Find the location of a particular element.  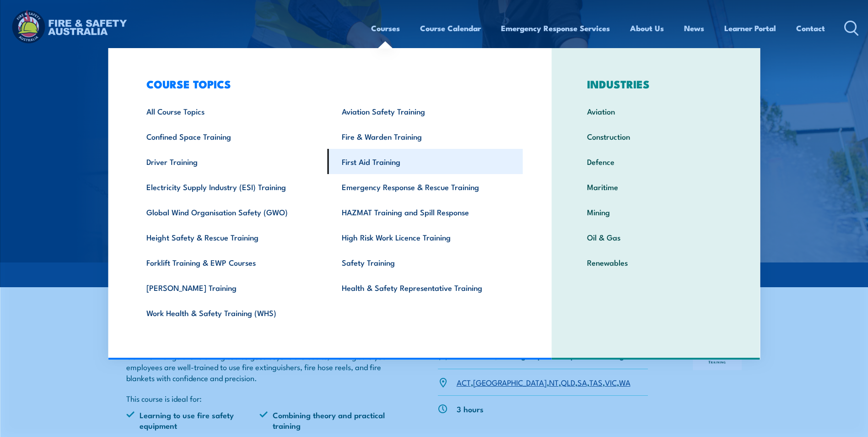

a: Course Calendar is located at coordinates (450, 28).